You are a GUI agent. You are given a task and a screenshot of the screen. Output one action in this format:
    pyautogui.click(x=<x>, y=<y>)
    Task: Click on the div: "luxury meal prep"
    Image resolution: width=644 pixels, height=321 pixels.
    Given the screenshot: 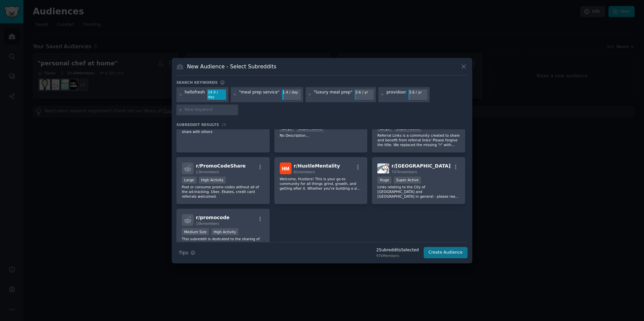 What is the action you would take?
    pyautogui.click(x=333, y=95)
    